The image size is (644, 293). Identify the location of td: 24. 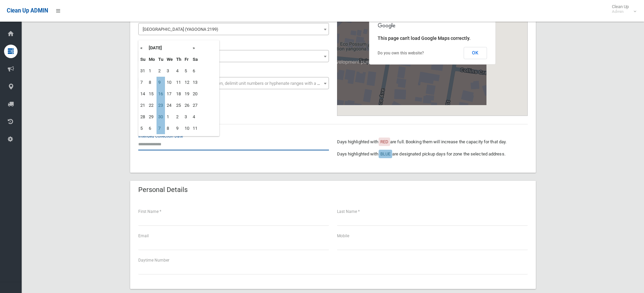
(170, 106).